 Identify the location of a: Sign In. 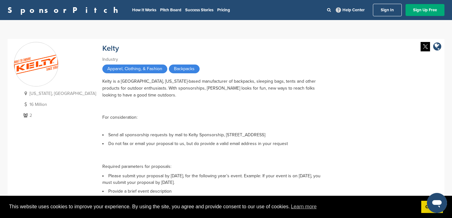
(387, 10).